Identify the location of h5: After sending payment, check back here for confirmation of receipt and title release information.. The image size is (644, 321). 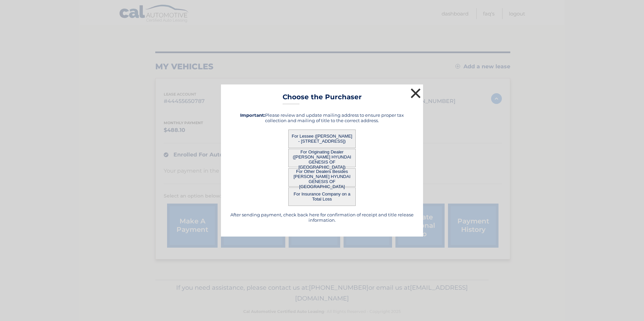
(322, 217).